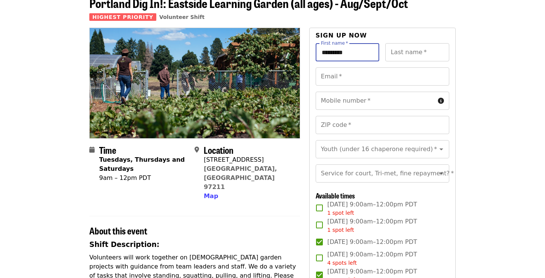 The width and height of the screenshot is (545, 278). Describe the element at coordinates (375, 101) in the screenshot. I see `input: Mobile number` at that location.